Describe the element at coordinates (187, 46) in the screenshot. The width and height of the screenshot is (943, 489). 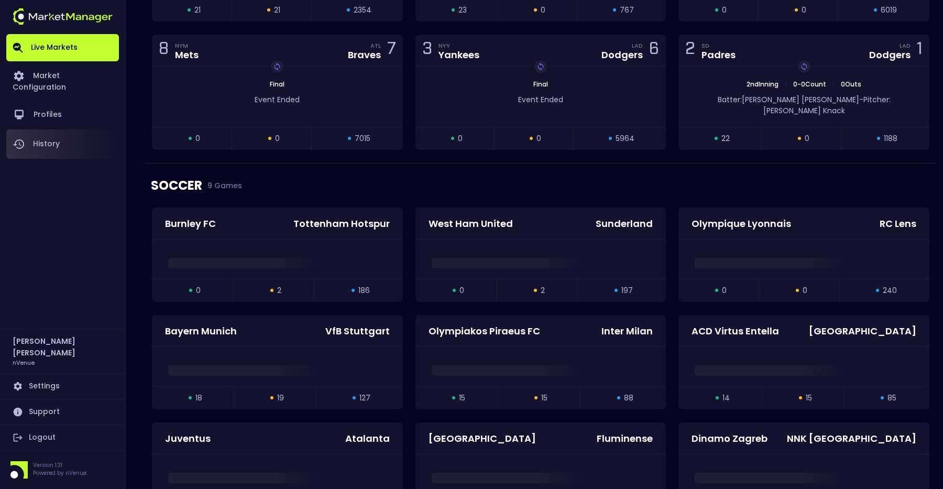
I see `div: NYM` at that location.